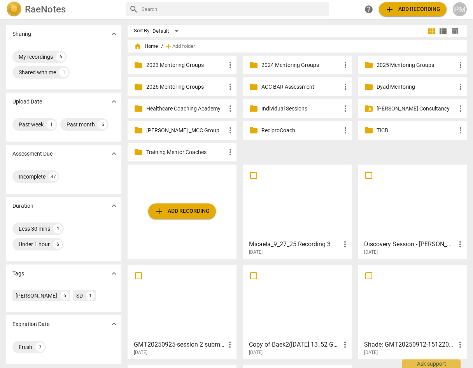  Describe the element at coordinates (413, 9) in the screenshot. I see `button: Upload` at that location.